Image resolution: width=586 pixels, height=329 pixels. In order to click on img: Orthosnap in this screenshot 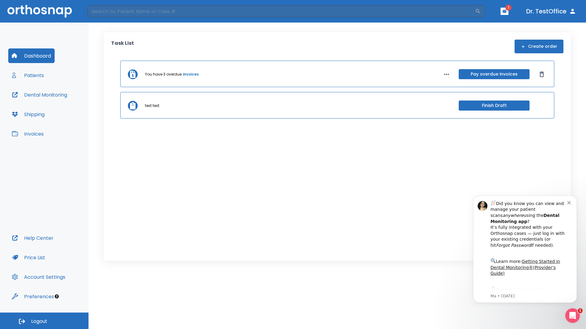, I will do `click(40, 11)`.